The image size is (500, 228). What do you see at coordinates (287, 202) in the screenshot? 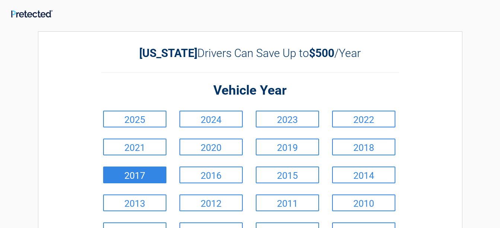
I see `a: 2011` at bounding box center [287, 202].